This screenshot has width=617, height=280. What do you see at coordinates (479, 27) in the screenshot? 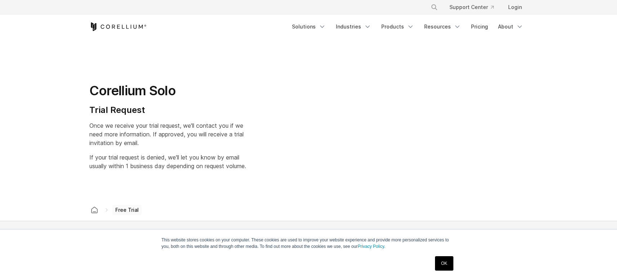
I see `a: Pricing` at bounding box center [479, 27].